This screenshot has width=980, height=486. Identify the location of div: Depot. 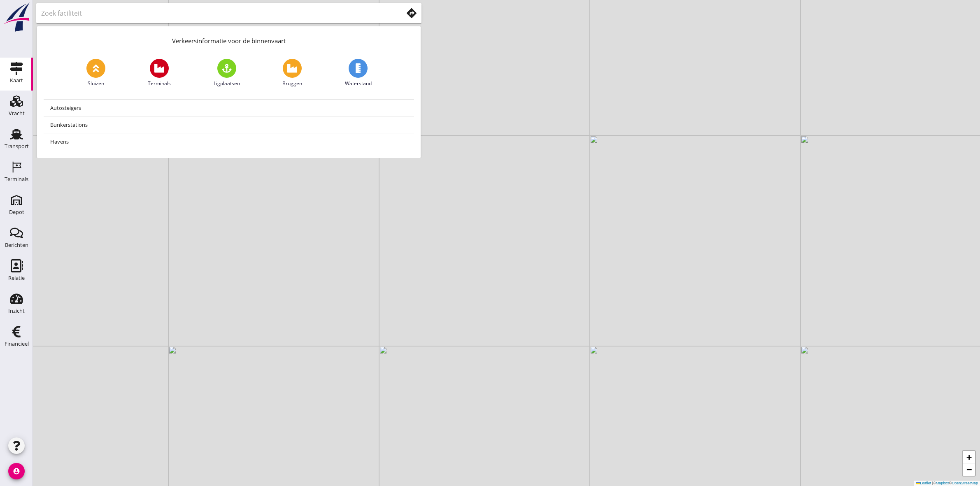
(16, 212).